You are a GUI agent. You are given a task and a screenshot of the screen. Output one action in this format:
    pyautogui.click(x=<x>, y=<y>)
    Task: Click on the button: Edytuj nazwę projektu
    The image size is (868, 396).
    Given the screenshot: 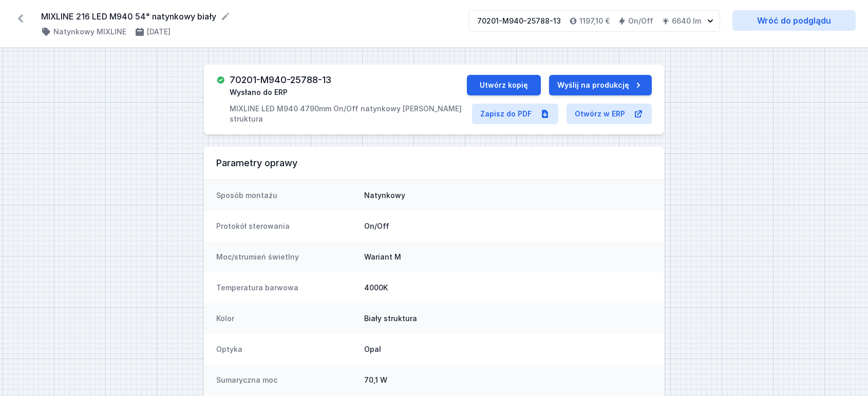 What is the action you would take?
    pyautogui.click(x=226, y=16)
    